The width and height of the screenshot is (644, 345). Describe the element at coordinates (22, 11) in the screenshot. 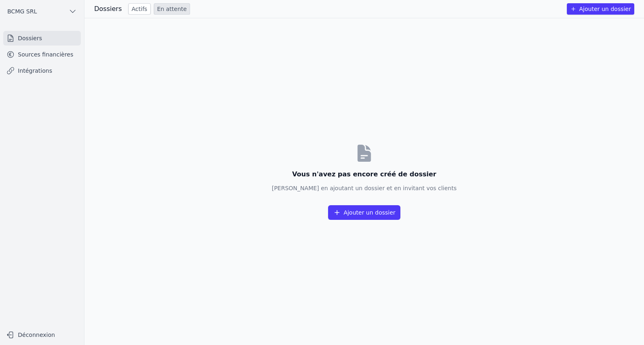

I see `span: BCMG SRL` at that location.